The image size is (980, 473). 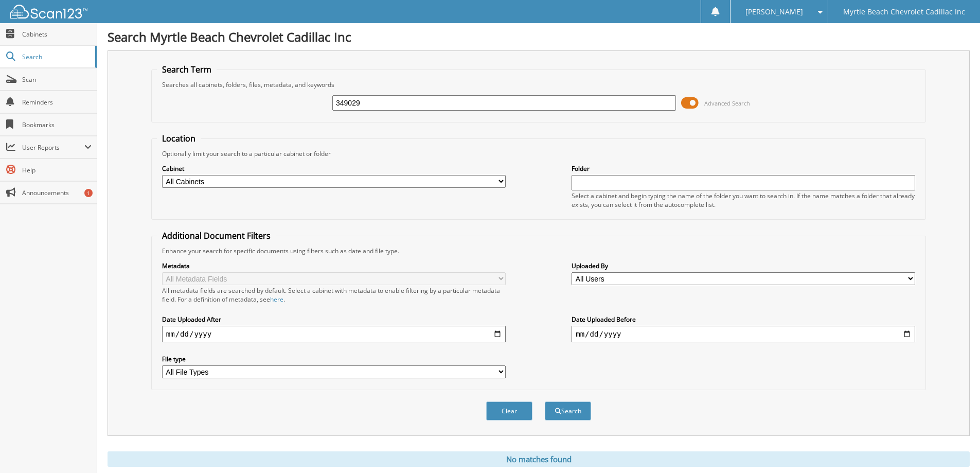 What do you see at coordinates (216, 236) in the screenshot?
I see `legend: Additional Document Filters` at bounding box center [216, 236].